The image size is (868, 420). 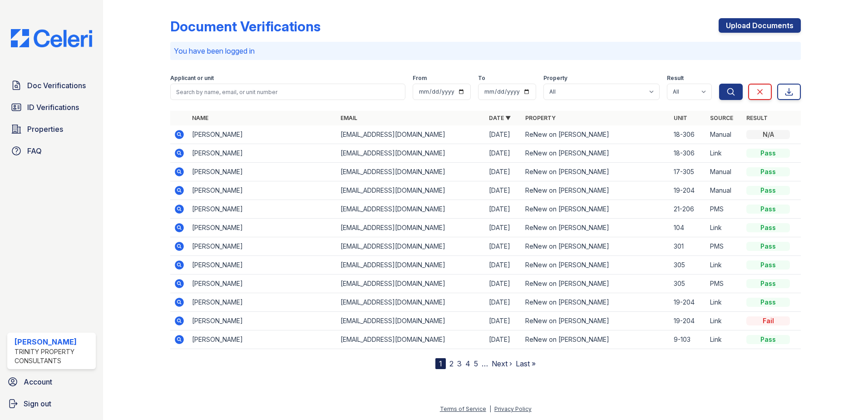 I want to click on a: Source, so click(x=721, y=117).